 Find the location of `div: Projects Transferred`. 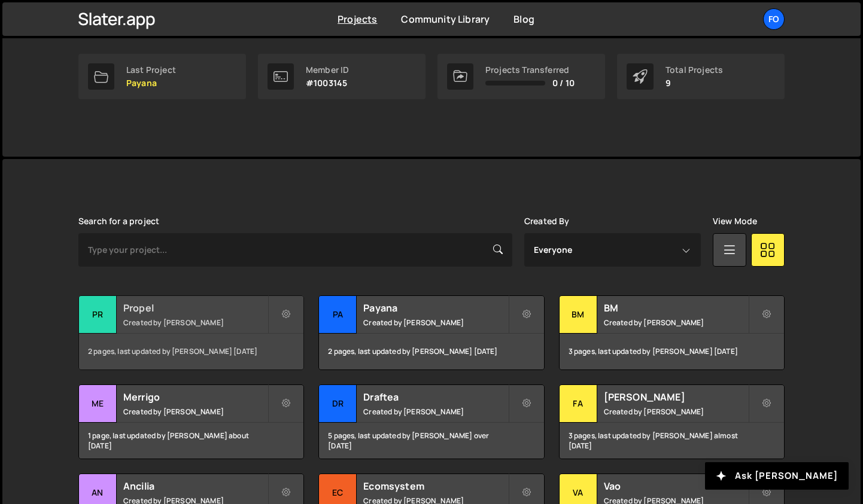

div: Projects Transferred is located at coordinates (530, 70).